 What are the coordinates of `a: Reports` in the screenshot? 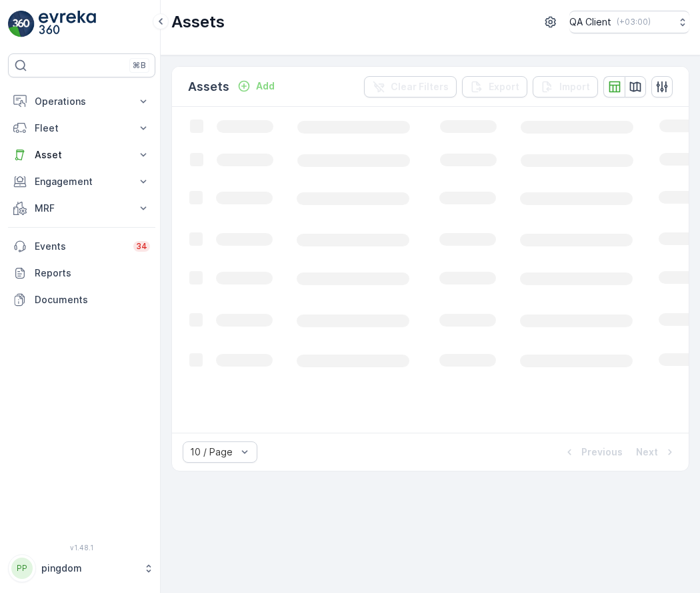 It's located at (81, 273).